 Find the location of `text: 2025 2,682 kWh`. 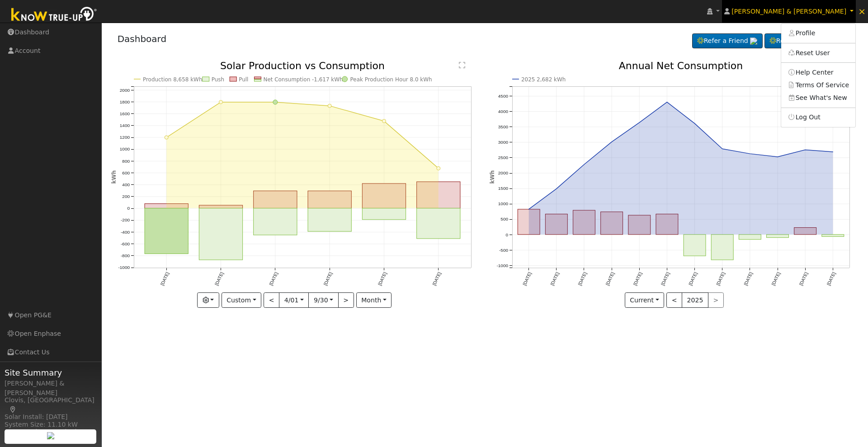

text: 2025 2,682 kWh is located at coordinates (544, 80).